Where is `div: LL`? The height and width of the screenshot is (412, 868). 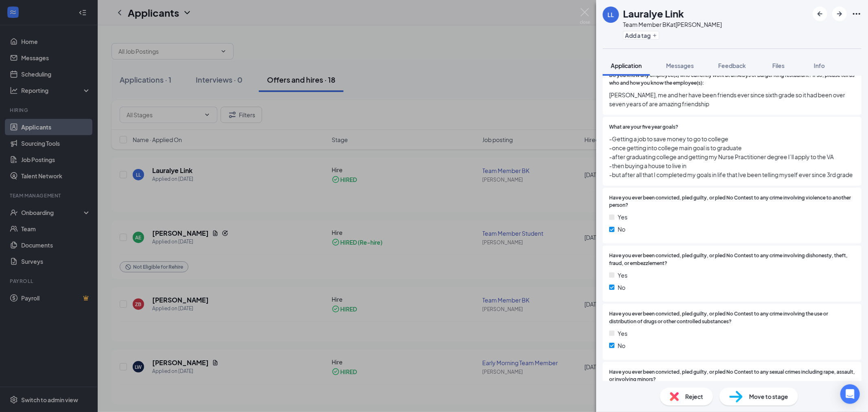 div: LL is located at coordinates (611, 15).